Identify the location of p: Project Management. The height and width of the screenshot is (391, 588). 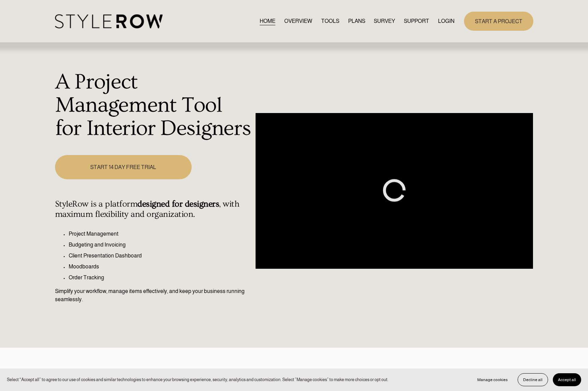
(160, 234).